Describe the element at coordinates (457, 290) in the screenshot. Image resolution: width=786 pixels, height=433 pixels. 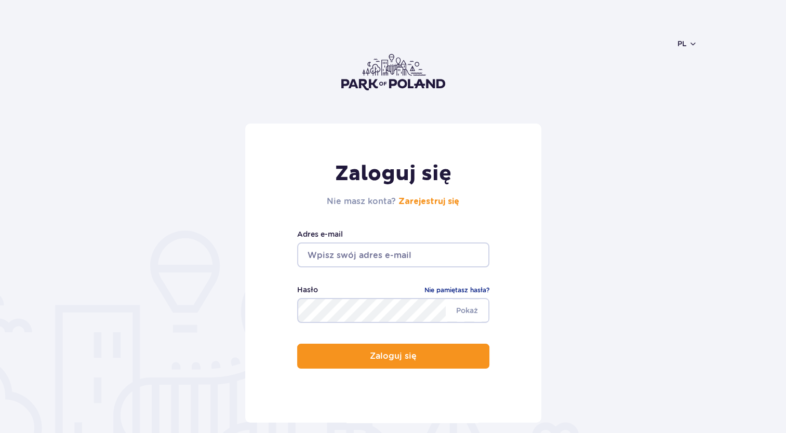
I see `a: Nie pamiętasz hasła?` at that location.